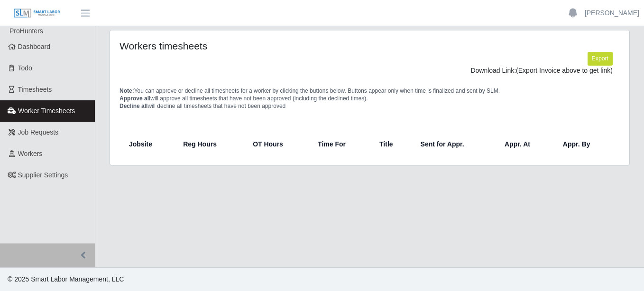 The image size is (644, 291). I want to click on span: © 2025 Smart Labor Management, LLC, so click(65, 279).